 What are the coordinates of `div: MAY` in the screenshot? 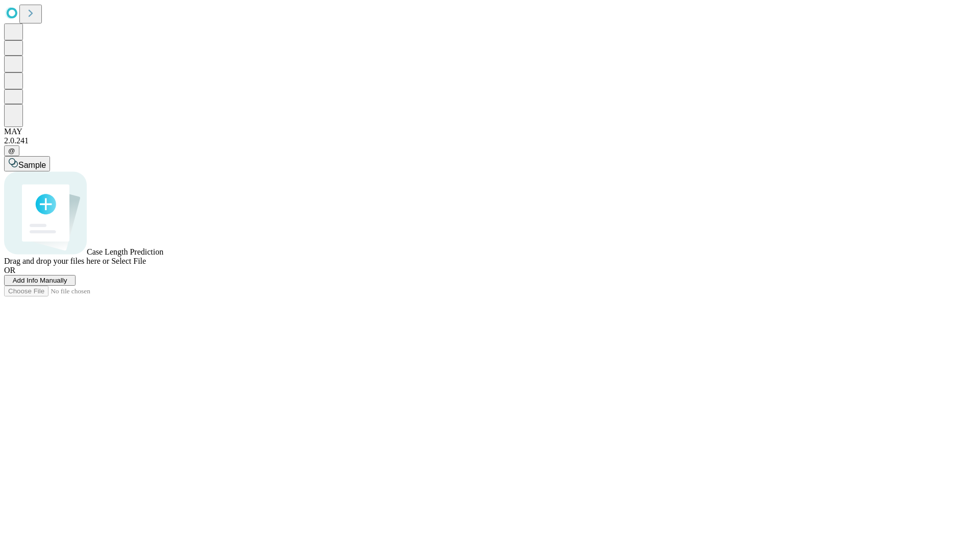 It's located at (490, 132).